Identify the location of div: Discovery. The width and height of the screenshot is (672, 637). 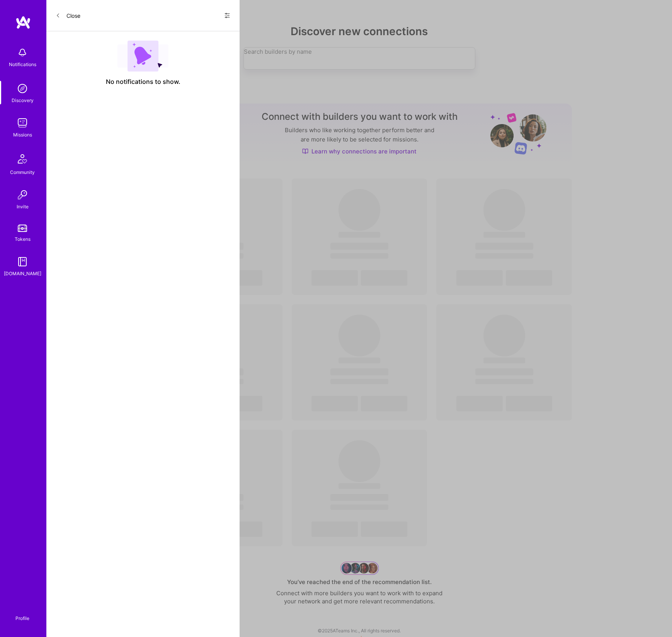
(23, 101).